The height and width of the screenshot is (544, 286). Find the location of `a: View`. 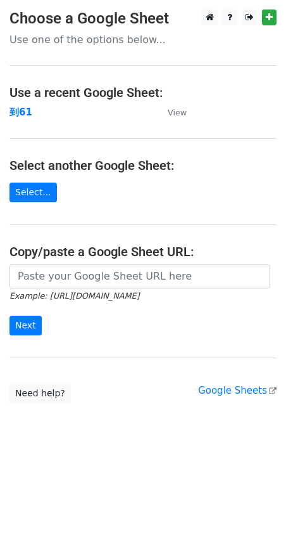

a: View is located at coordinates (171, 112).